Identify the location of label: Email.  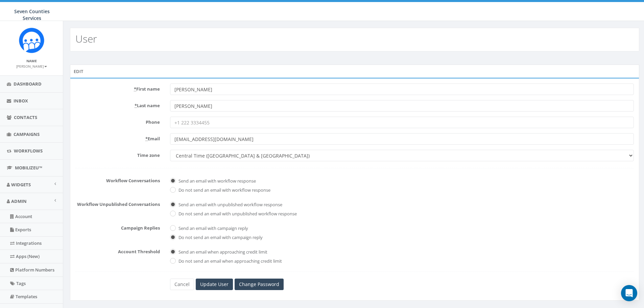
(118, 137).